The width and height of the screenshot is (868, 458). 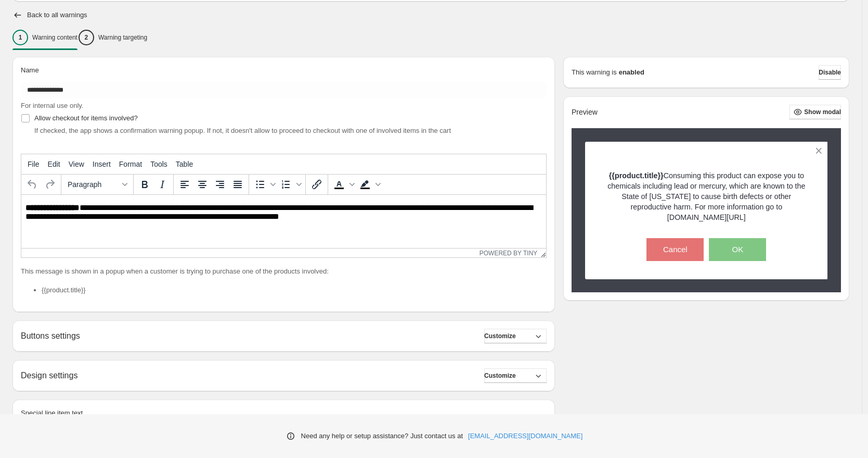 I want to click on span: View, so click(x=76, y=164).